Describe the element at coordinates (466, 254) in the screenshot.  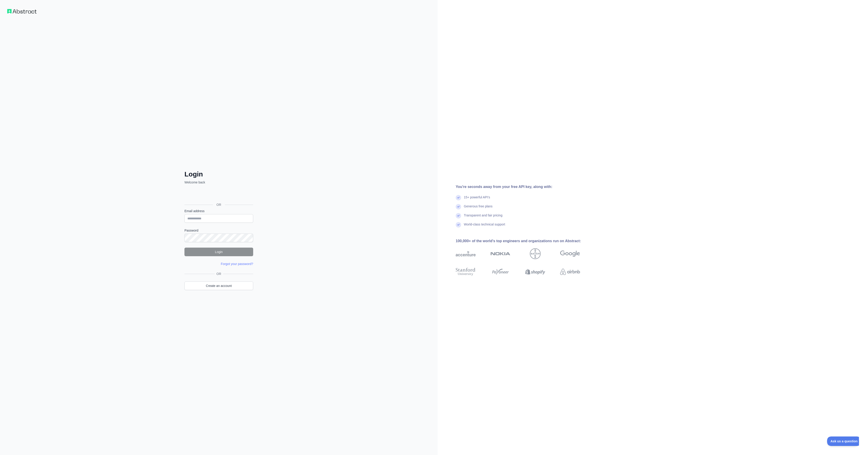
I see `img: accenture` at that location.